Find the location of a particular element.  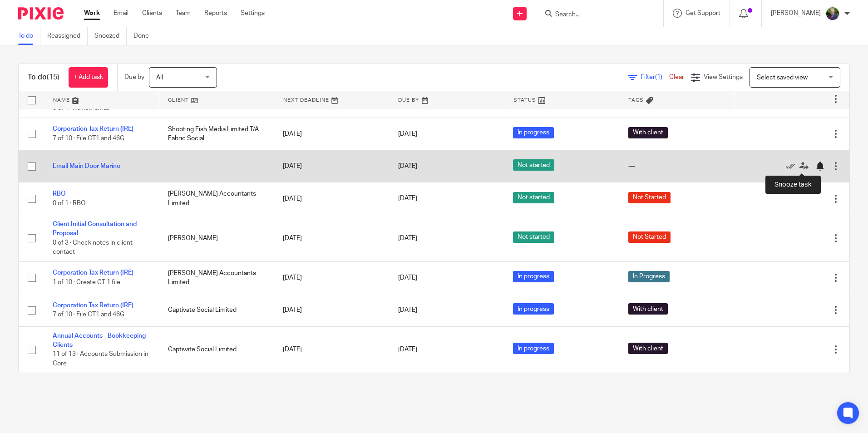

img: download.png is located at coordinates (833, 14).